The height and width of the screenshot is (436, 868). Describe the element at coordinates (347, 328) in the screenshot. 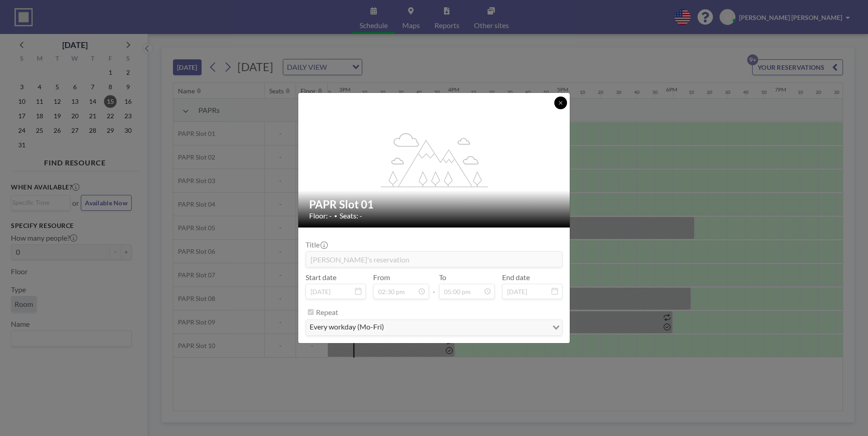

I see `span: every workday (Mo-Fri)` at that location.